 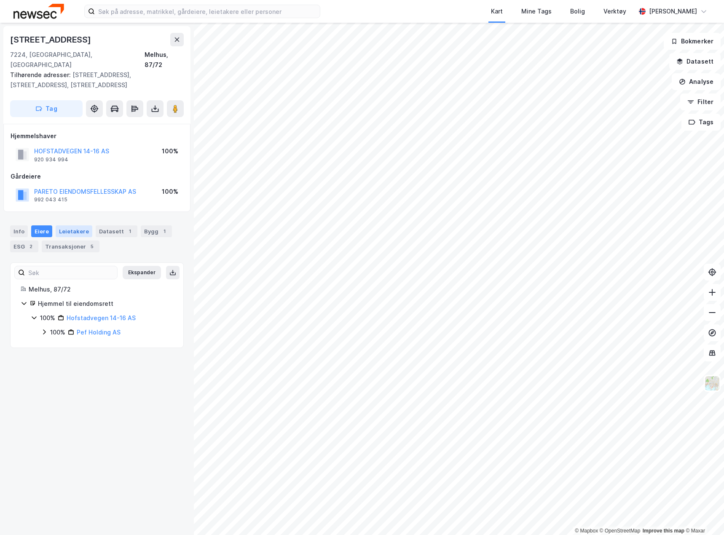 I want to click on div: Verktøy, so click(x=615, y=11).